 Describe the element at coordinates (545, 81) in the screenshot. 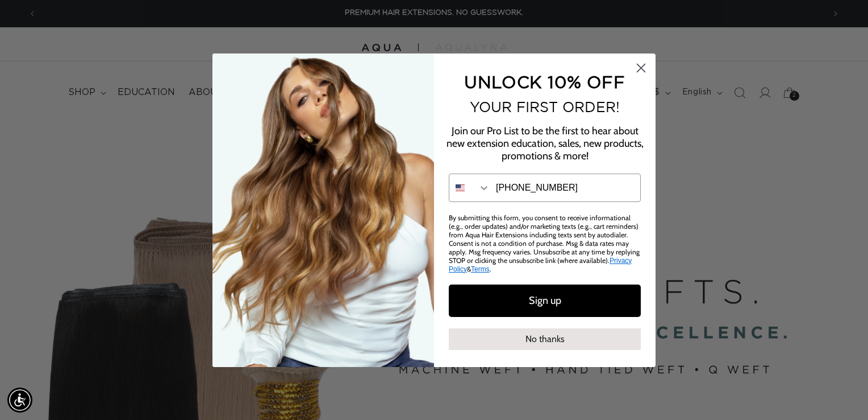

I see `span: UNLOCK 10% OFF` at that location.